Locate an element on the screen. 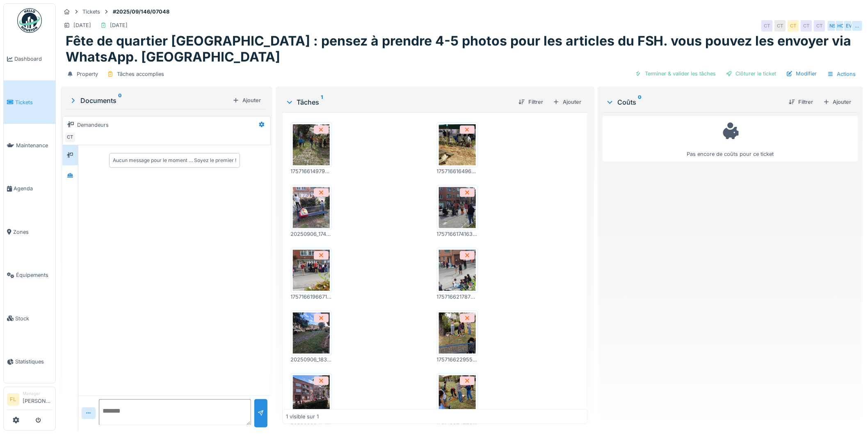 The image size is (868, 434). span: Zones is located at coordinates (32, 232).